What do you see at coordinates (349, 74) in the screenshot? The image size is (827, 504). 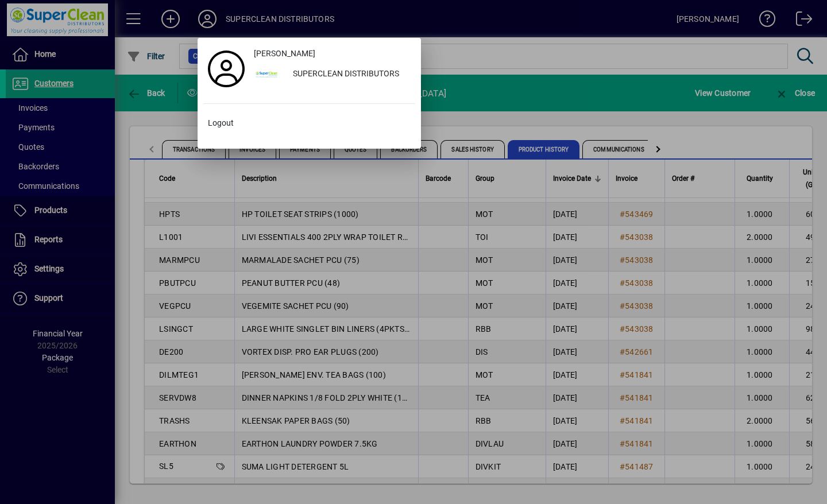 I see `div: SUPERCLEAN DISTRIBUTORS` at bounding box center [349, 74].